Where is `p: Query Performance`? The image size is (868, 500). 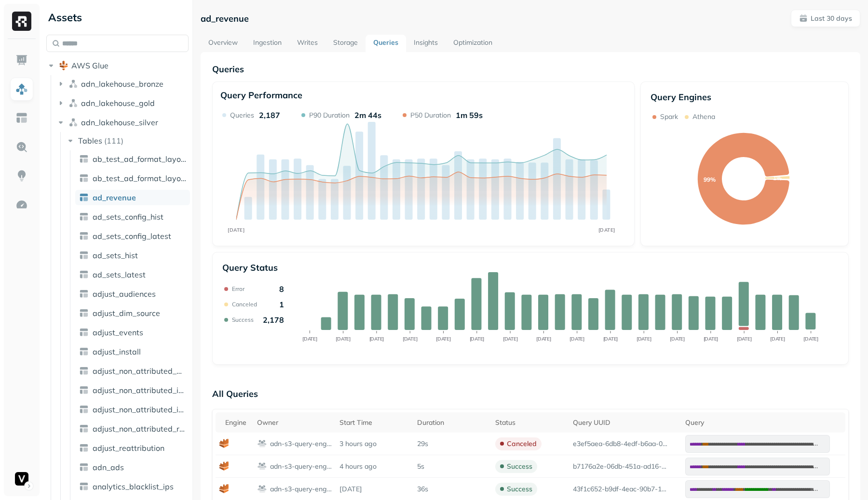 p: Query Performance is located at coordinates (261, 95).